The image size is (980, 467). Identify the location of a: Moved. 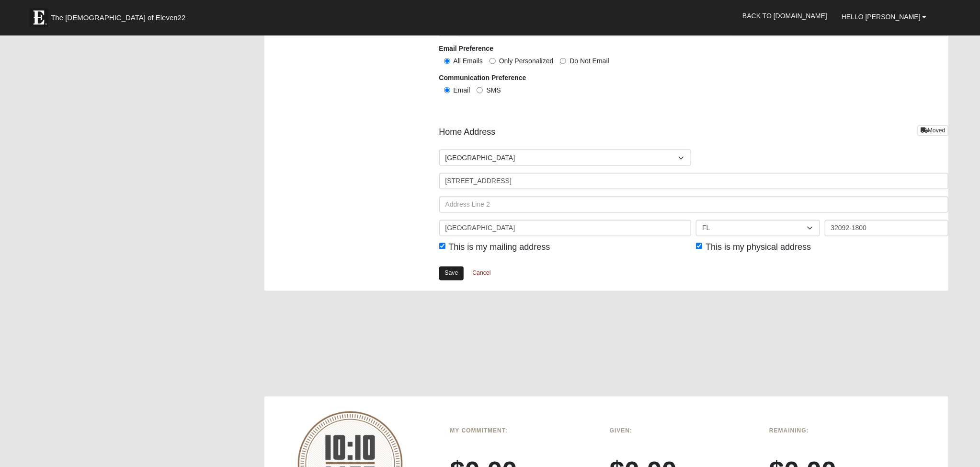
(933, 130).